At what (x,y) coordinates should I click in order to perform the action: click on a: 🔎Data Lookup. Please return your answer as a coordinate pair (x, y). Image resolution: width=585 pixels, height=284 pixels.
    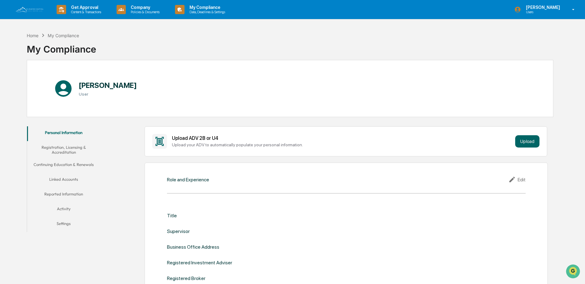
    Looking at the image, I should click on (22, 92).